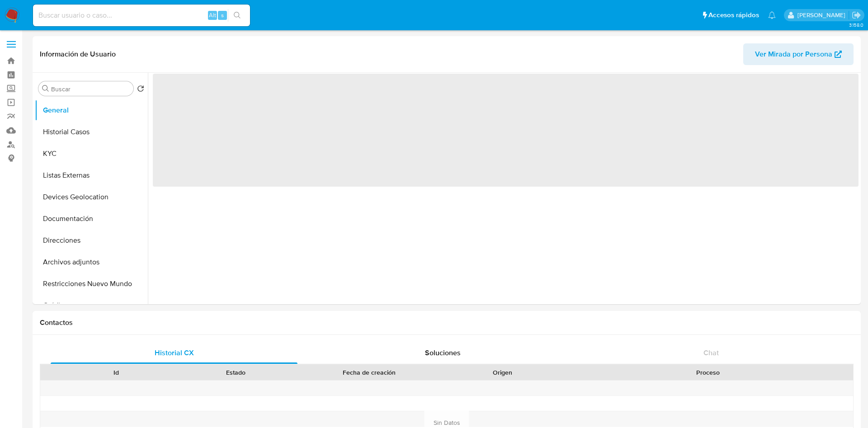  Describe the element at coordinates (212, 15) in the screenshot. I see `span: Alt` at that location.